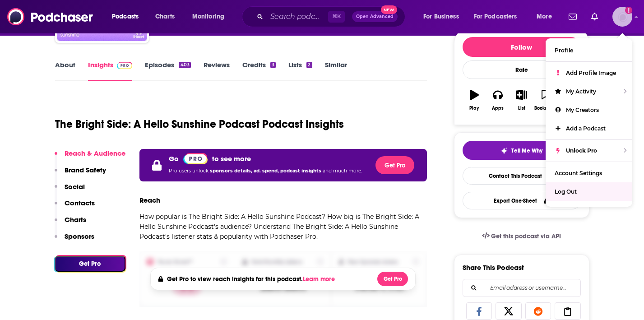  I want to click on a: InsightsPodchaser Pro, so click(110, 71).